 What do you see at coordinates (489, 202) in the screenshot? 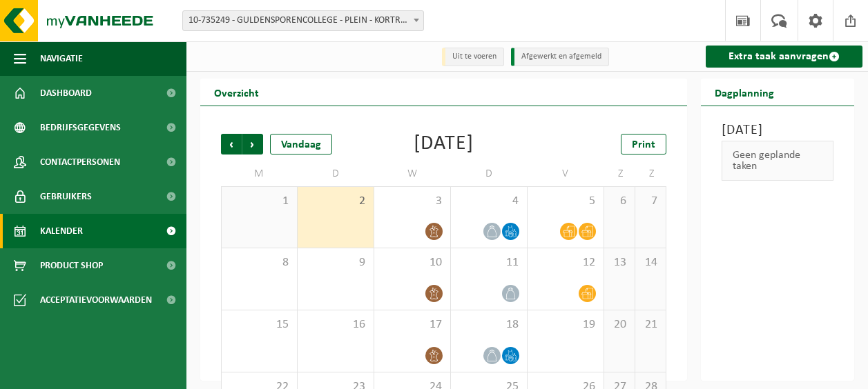
I see `span: 4` at bounding box center [489, 202].